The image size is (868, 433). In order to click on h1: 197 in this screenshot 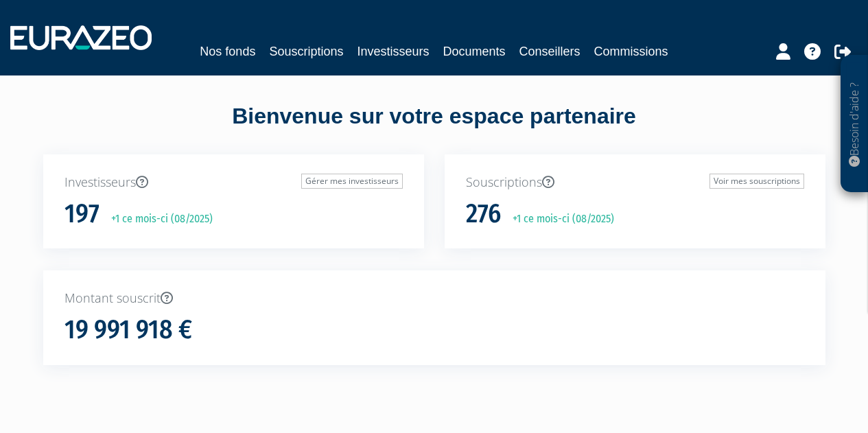, I will do `click(81, 214)`.